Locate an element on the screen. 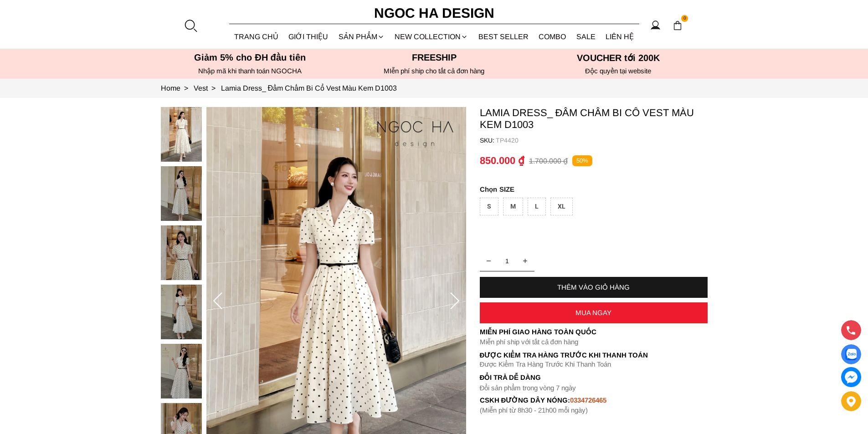 Image resolution: width=868 pixels, height=434 pixels. div: XL is located at coordinates (561, 207).